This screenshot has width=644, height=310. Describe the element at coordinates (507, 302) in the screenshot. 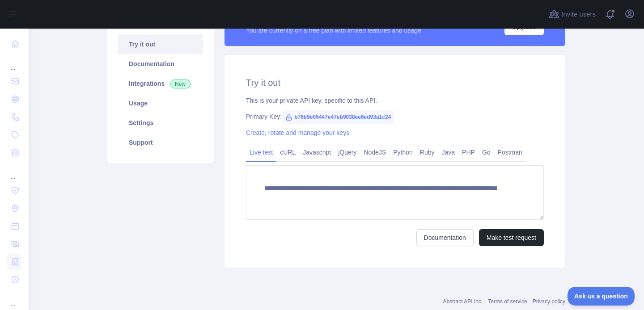

I see `a: Terms of service` at that location.